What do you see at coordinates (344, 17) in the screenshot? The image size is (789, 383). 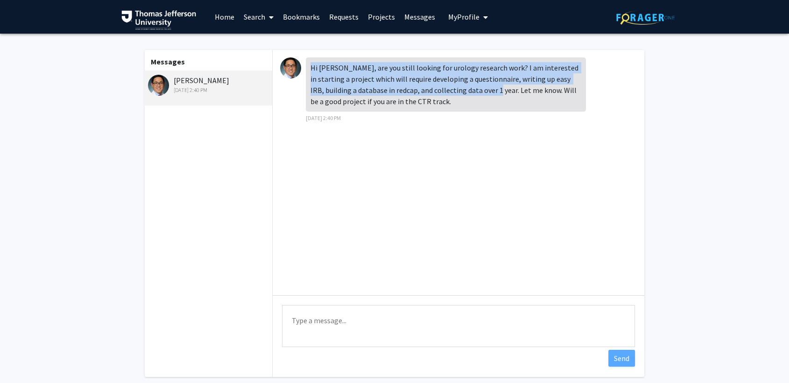 I see `a: Requests` at bounding box center [344, 17].